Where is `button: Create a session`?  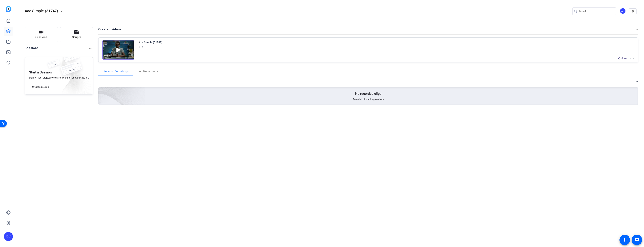 button: Create a session is located at coordinates (40, 87).